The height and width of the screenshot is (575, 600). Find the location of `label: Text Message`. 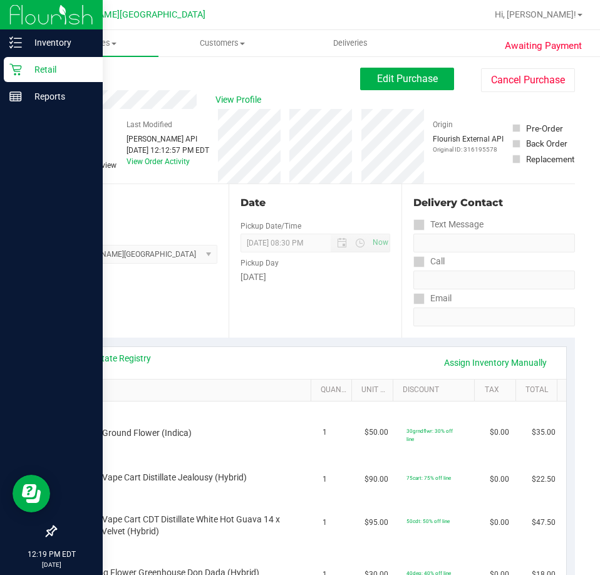

label: Text Message is located at coordinates (448, 224).